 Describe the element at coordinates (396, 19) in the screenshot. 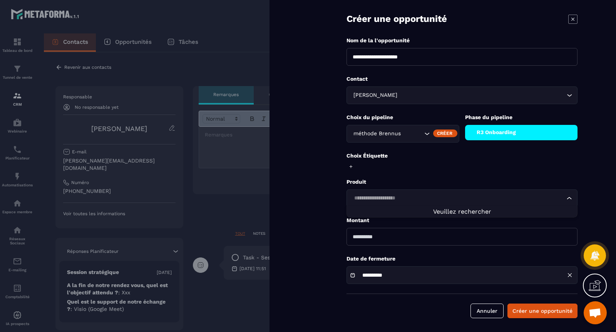

I see `p: Créer une opportunité` at that location.